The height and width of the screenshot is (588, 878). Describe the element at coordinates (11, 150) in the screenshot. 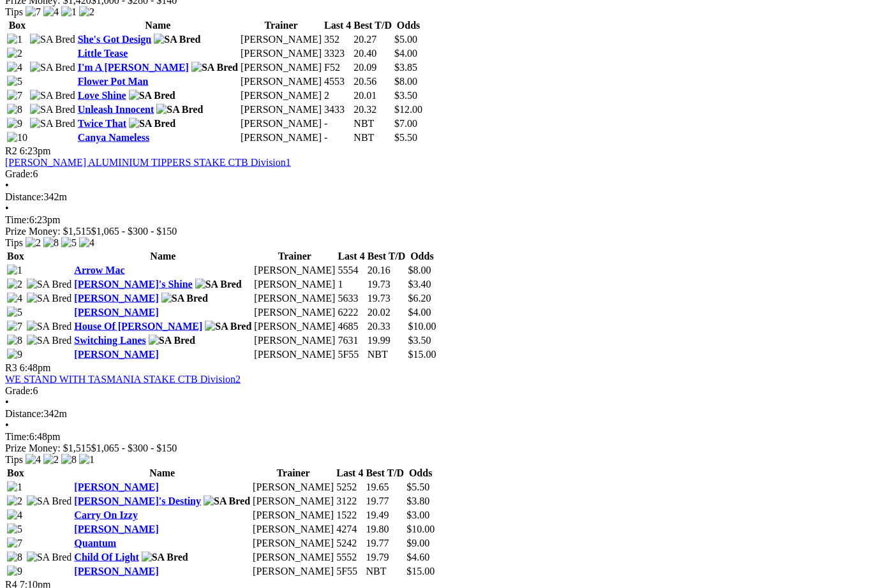

I see `span: R2` at that location.